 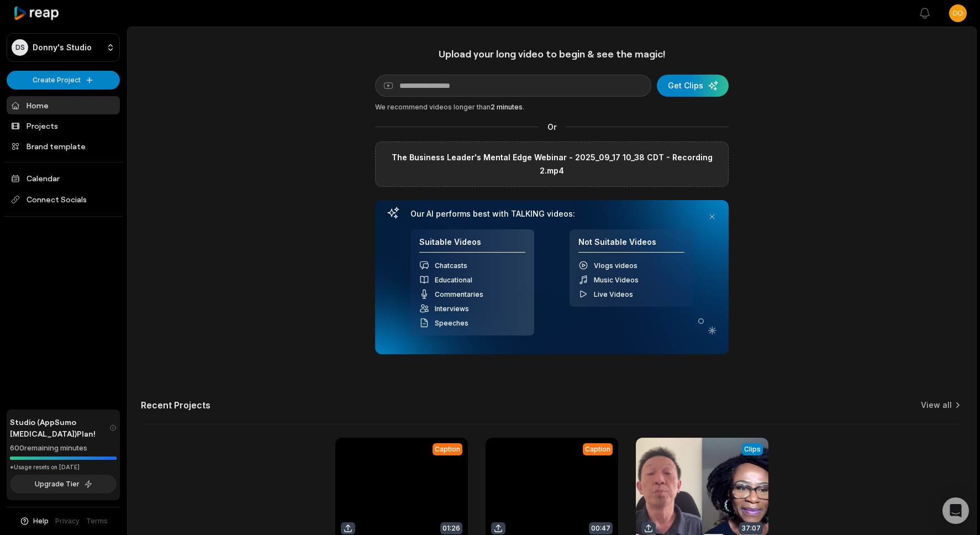 I want to click on a: View all, so click(x=936, y=405).